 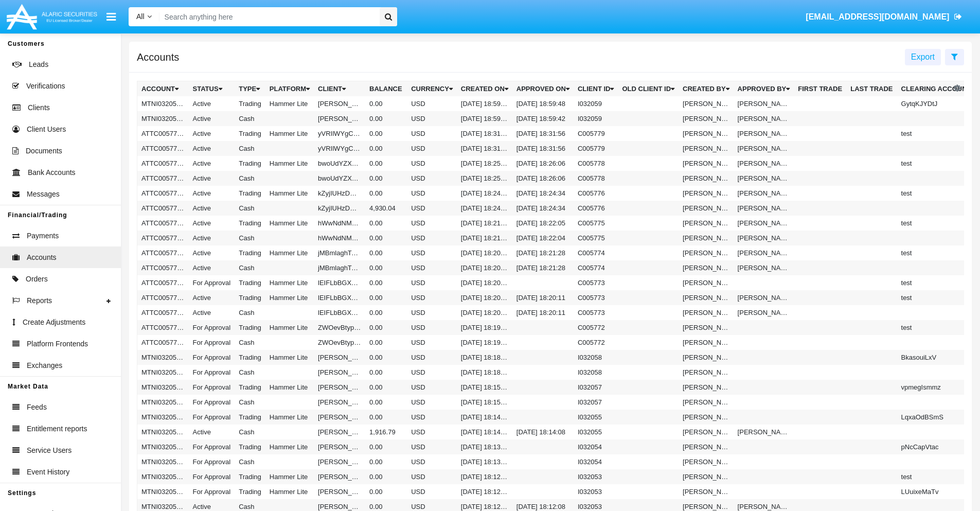 What do you see at coordinates (163, 417) in the screenshot?
I see `td: MTNI032055A1` at bounding box center [163, 417].